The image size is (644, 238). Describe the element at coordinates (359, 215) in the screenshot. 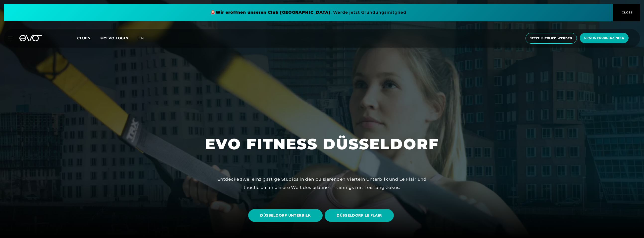

I see `span: DÜSSELDORF LE FLAIR` at that location.